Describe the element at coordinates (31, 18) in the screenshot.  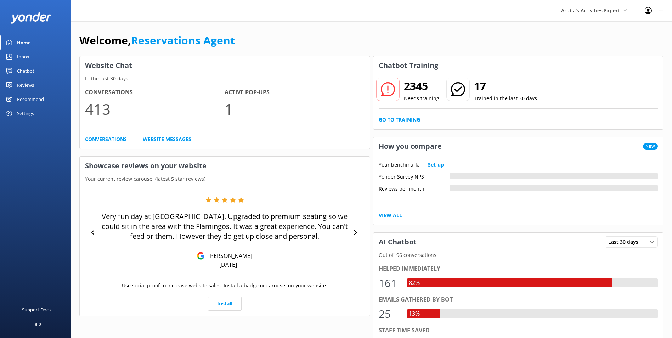
I see `img: yonder-white-logo.png` at that location.